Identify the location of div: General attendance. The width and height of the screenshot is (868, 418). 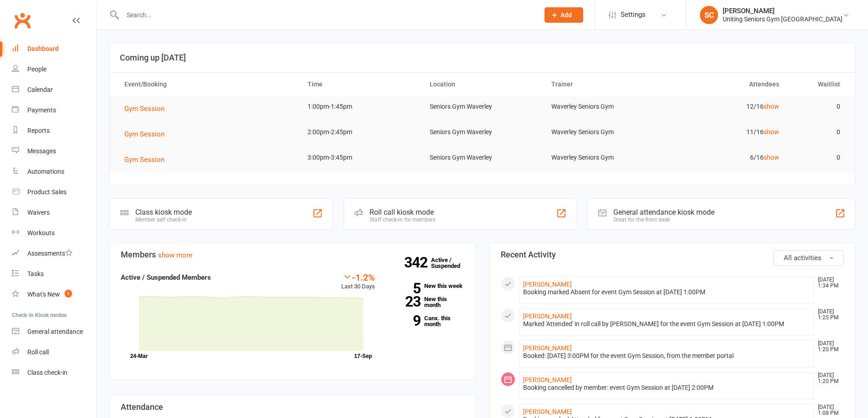
(55, 332).